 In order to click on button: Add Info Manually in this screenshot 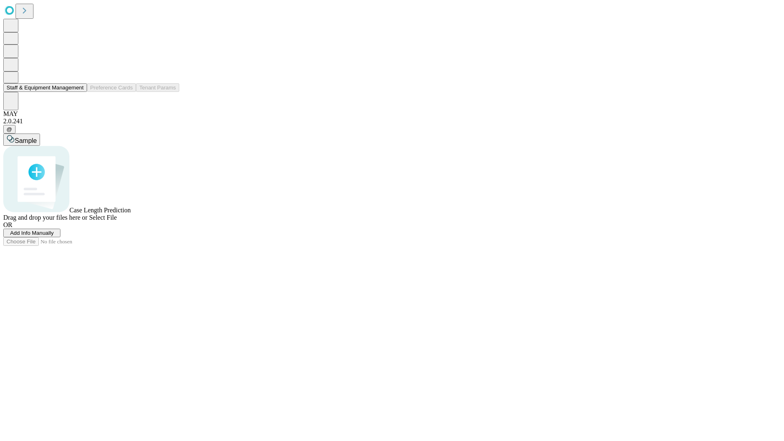, I will do `click(32, 233)`.